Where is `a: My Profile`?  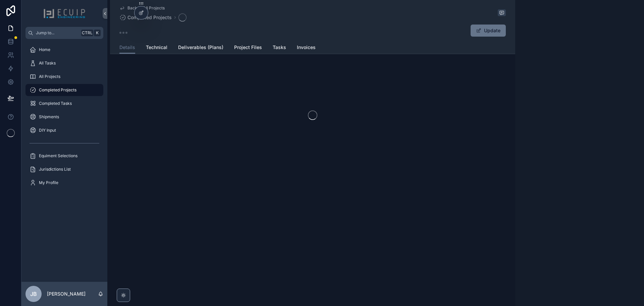
a: My Profile is located at coordinates (64, 183).